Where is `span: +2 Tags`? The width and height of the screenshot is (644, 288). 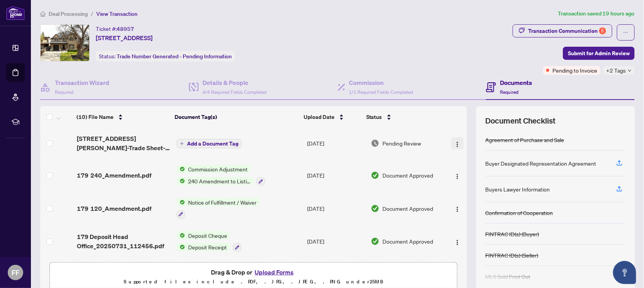
span: +2 Tags is located at coordinates (616, 70).